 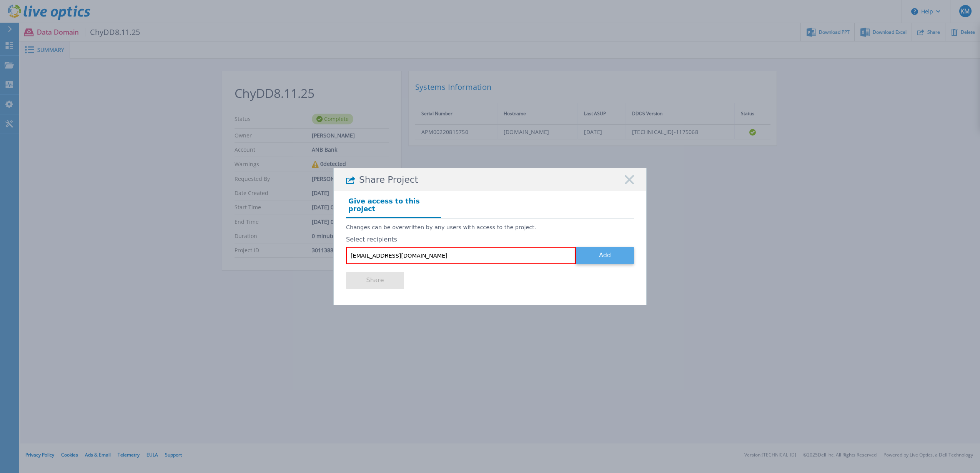 What do you see at coordinates (605, 256) in the screenshot?
I see `button: Add` at bounding box center [605, 256].